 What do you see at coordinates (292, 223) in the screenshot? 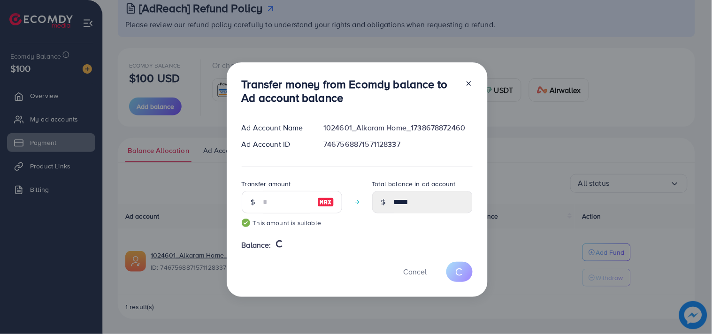
I see `small: This amount is suitable` at bounding box center [292, 223].